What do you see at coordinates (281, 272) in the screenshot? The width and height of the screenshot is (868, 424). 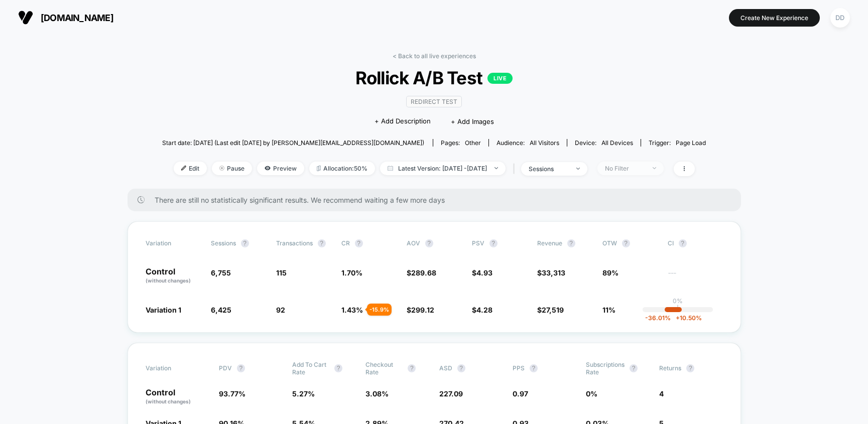 I see `span: 115` at bounding box center [281, 272].